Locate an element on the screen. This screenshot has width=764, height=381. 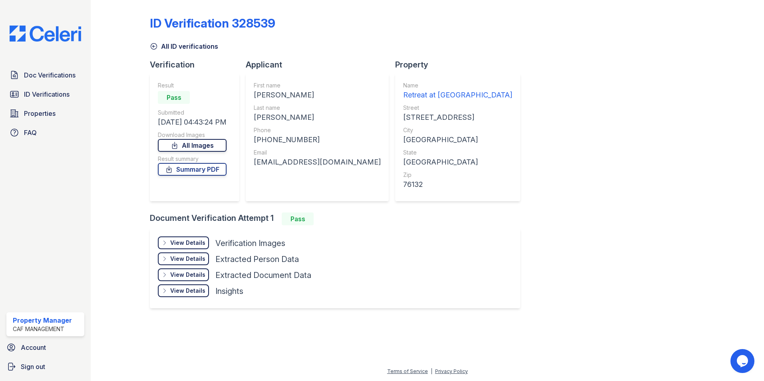
a: Account is located at coordinates (45, 348).